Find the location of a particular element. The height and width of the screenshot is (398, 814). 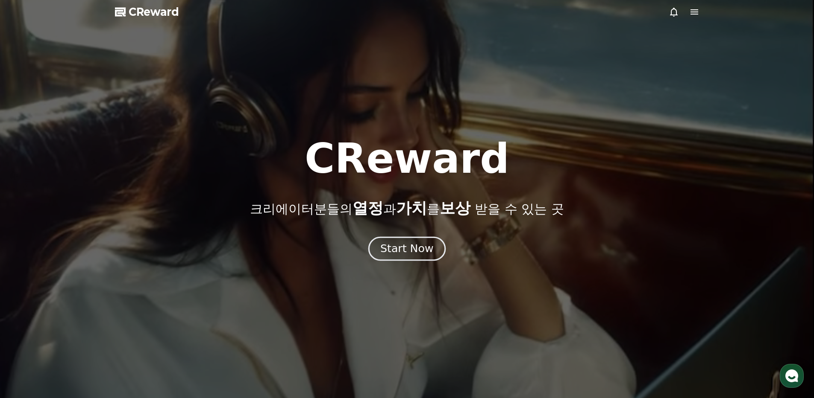

span: 보상 is located at coordinates (455, 208).